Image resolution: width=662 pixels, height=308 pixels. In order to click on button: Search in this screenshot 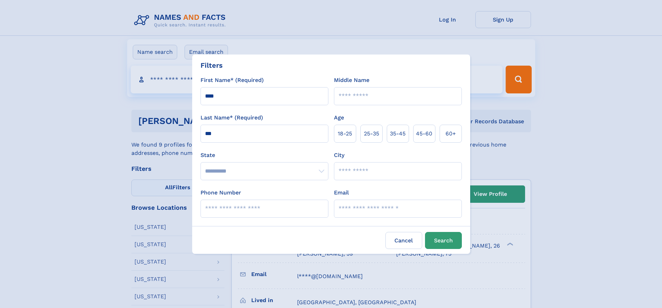, I will do `click(443, 240)`.